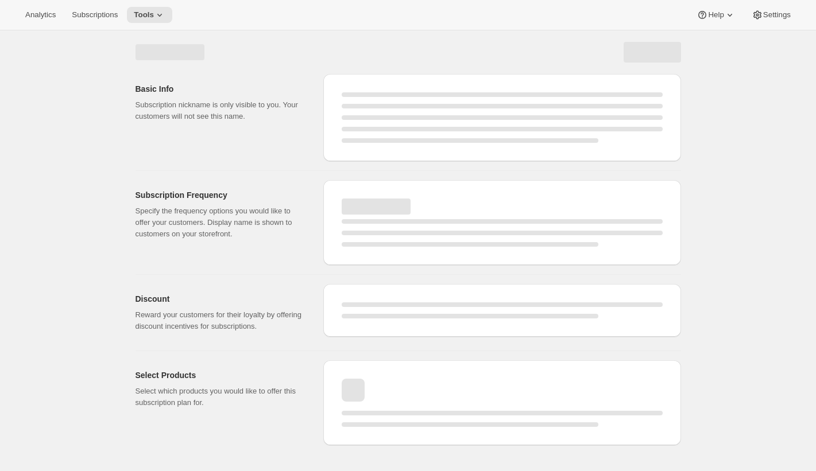 This screenshot has width=816, height=471. I want to click on h2: Discount, so click(220, 299).